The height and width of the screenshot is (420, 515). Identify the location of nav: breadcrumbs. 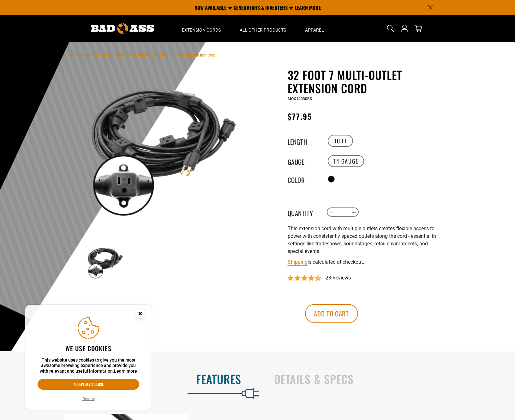
(142, 55).